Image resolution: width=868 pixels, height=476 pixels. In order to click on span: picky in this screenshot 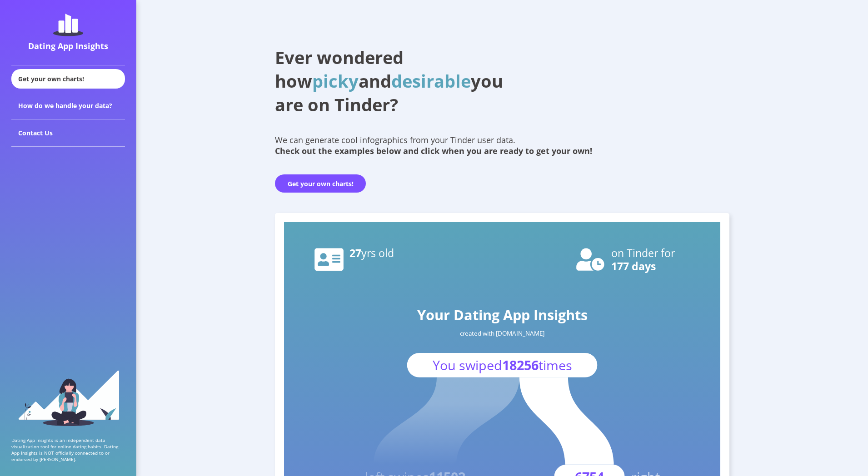, I will do `click(335, 81)`.